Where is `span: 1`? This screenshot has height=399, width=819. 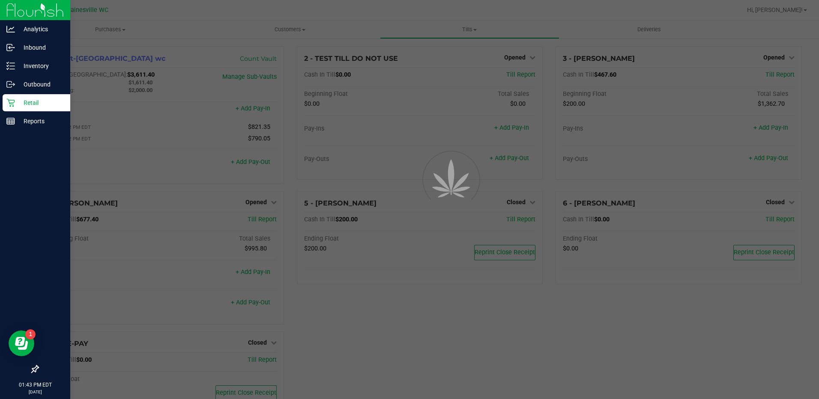 span: 1 is located at coordinates (5, 5).